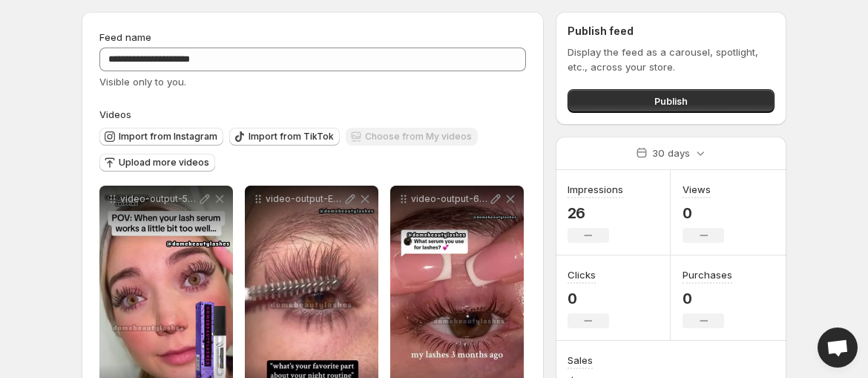 The height and width of the screenshot is (378, 868). What do you see at coordinates (671, 31) in the screenshot?
I see `h2: Publish feed` at bounding box center [671, 31].